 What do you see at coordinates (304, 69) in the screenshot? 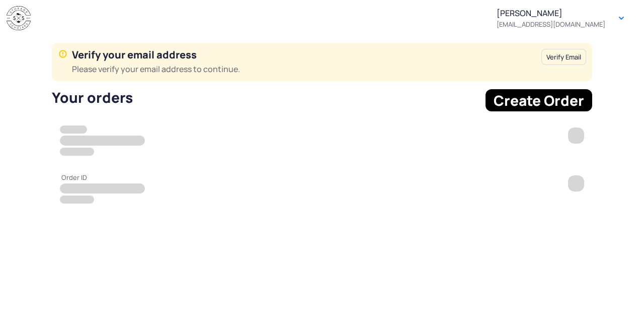
I see `span: Please verify your email address to continue.` at bounding box center [304, 69].